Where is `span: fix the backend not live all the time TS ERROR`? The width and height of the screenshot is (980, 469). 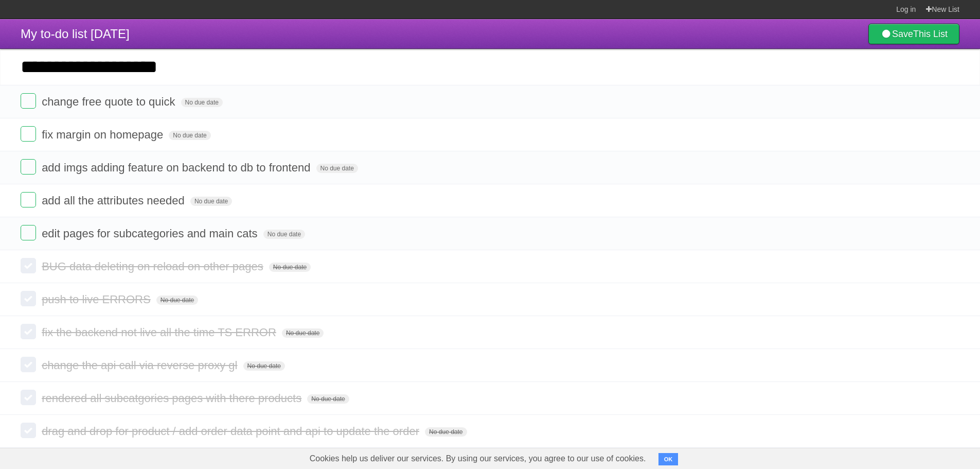 span: fix the backend not live all the time TS ERROR is located at coordinates (160, 332).